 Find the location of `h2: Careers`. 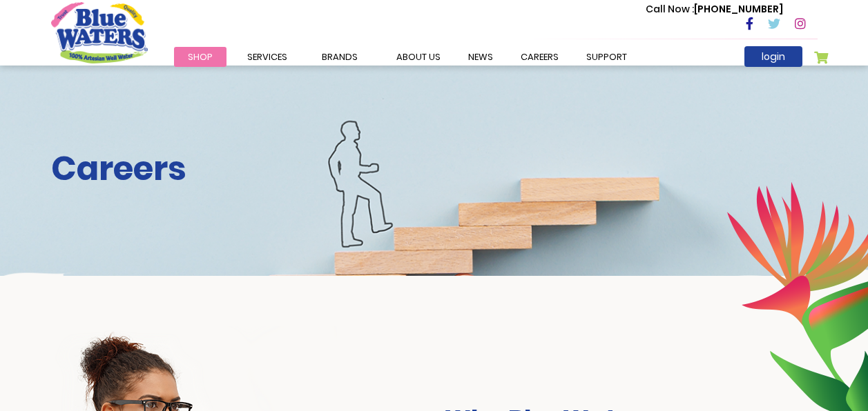

h2: Careers is located at coordinates (434, 169).